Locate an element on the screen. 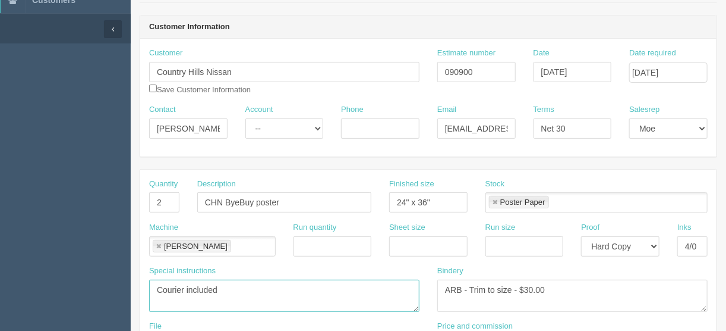  textarea: ARB - Trim to size - $30.00 is located at coordinates (572, 295).